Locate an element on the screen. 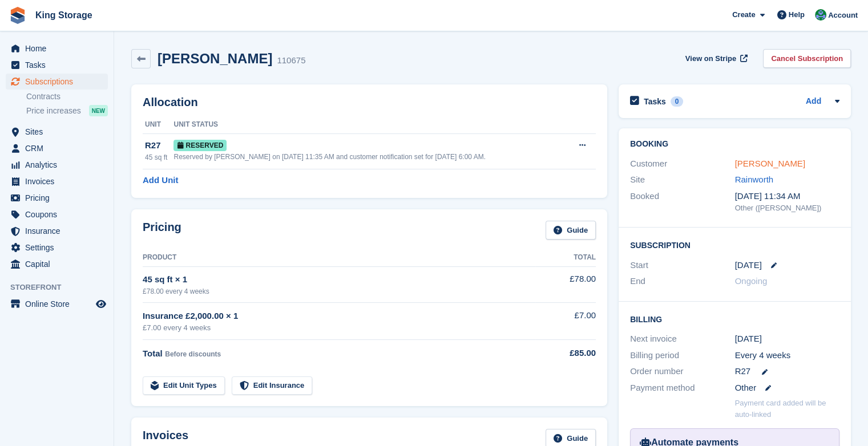 This screenshot has height=446, width=868. div: Site is located at coordinates (683, 180).